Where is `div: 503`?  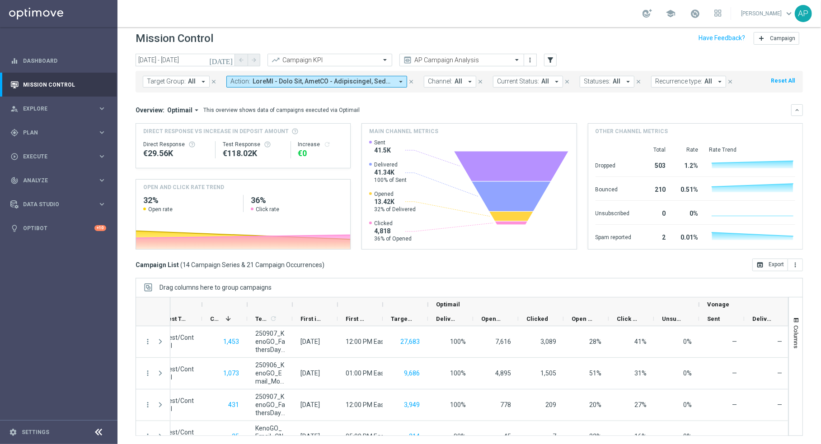 div: 503 is located at coordinates (654, 165).